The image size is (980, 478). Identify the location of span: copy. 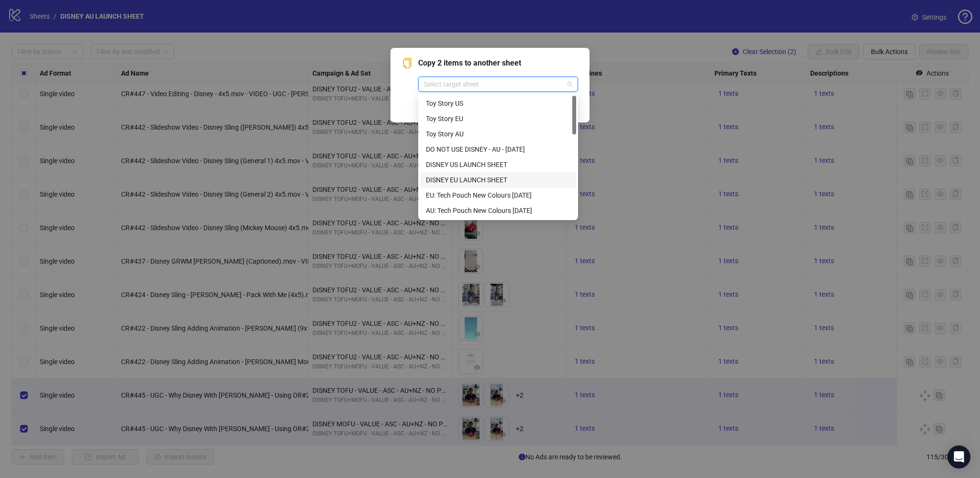
(407, 63).